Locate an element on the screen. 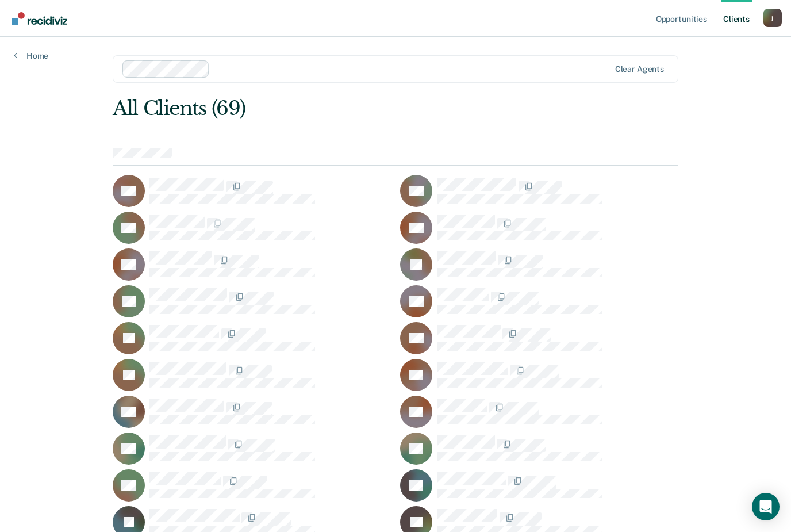  a: Home is located at coordinates (31, 56).